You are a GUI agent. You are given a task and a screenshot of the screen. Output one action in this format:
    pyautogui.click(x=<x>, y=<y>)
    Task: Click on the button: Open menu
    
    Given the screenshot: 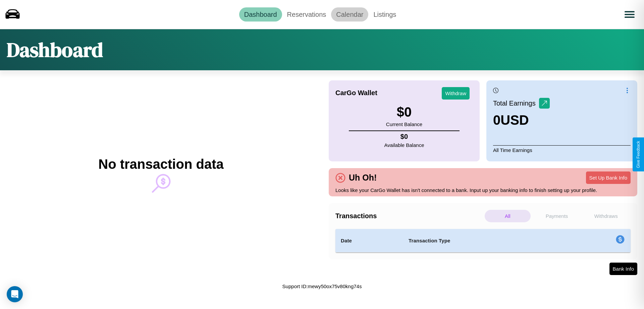 What is the action you would take?
    pyautogui.click(x=630, y=14)
    